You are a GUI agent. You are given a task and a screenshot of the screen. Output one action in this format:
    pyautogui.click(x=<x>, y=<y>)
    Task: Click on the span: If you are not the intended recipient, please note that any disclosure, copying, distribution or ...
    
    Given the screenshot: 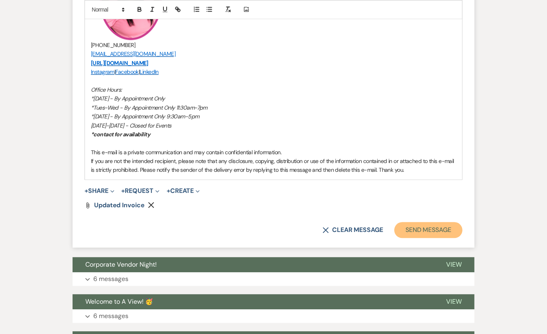 What is the action you would take?
    pyautogui.click(x=273, y=165)
    